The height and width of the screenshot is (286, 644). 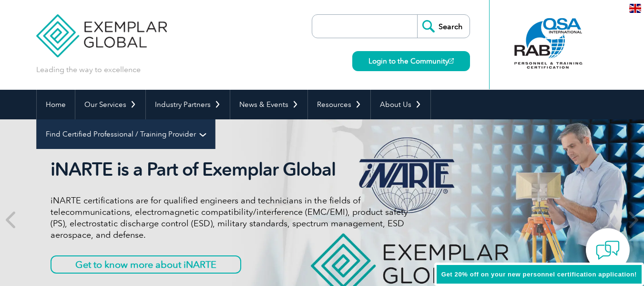 What do you see at coordinates (126, 134) in the screenshot?
I see `a: Find Certified Professional / Training Provider` at bounding box center [126, 134].